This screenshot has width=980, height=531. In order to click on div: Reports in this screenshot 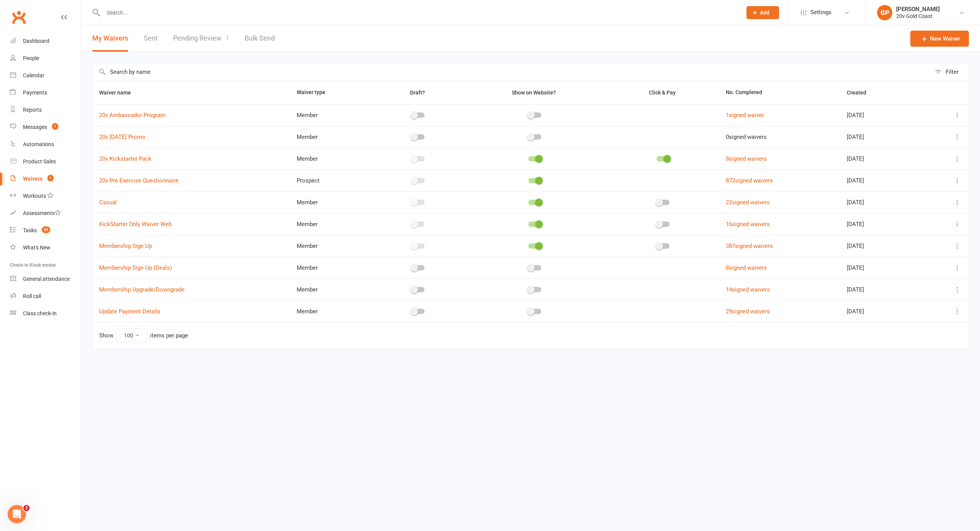, I will do `click(32, 110)`.